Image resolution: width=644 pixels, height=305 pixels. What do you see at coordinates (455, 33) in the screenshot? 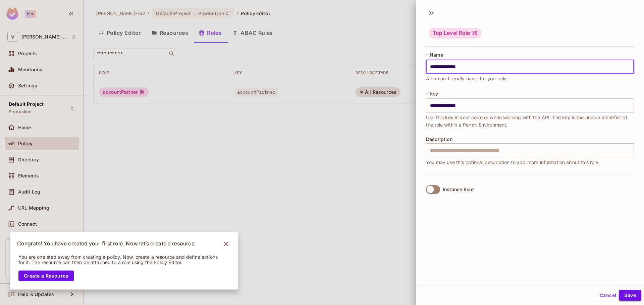
I see `div: Top Level Role` at bounding box center [455, 33].